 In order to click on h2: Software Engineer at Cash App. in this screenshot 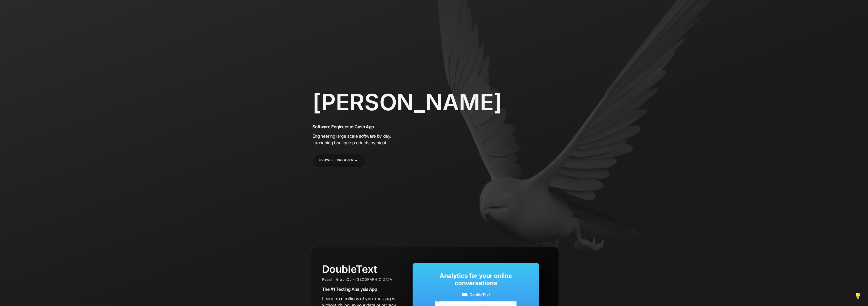, I will do `click(363, 127)`.